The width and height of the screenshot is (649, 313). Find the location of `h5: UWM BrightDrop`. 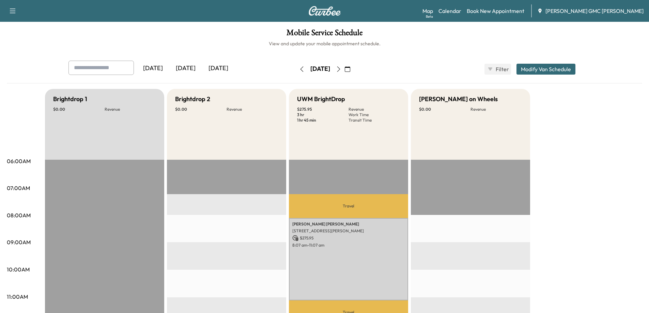

h5: UWM BrightDrop is located at coordinates (321, 99).